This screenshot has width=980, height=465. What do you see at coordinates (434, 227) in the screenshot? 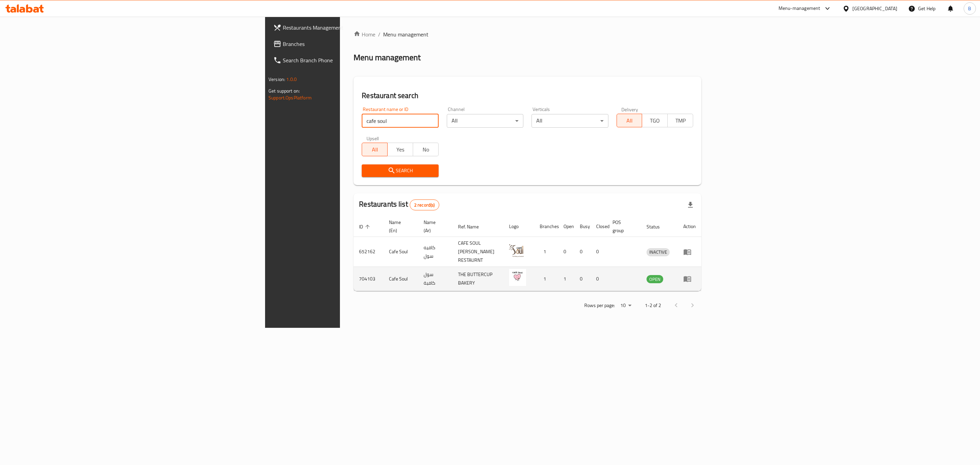
I see `span: Name (Ar)` at bounding box center [434, 227].